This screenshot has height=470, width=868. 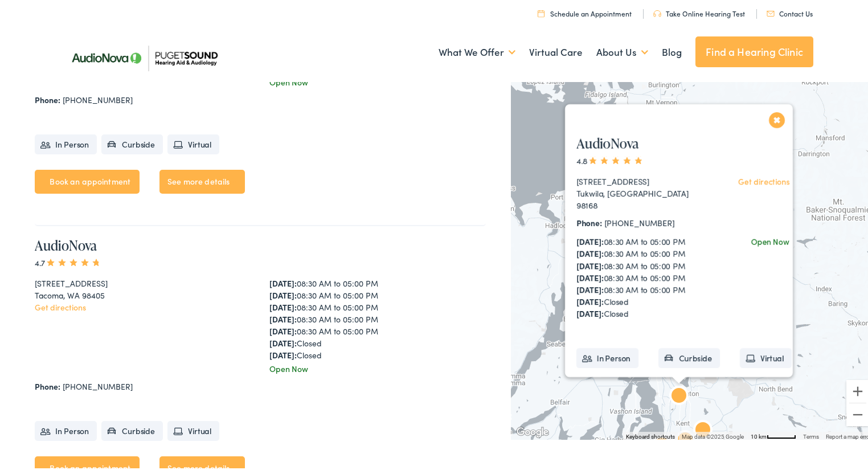 What do you see at coordinates (650, 435) in the screenshot?
I see `button: Keyboard shortcuts` at bounding box center [650, 435].